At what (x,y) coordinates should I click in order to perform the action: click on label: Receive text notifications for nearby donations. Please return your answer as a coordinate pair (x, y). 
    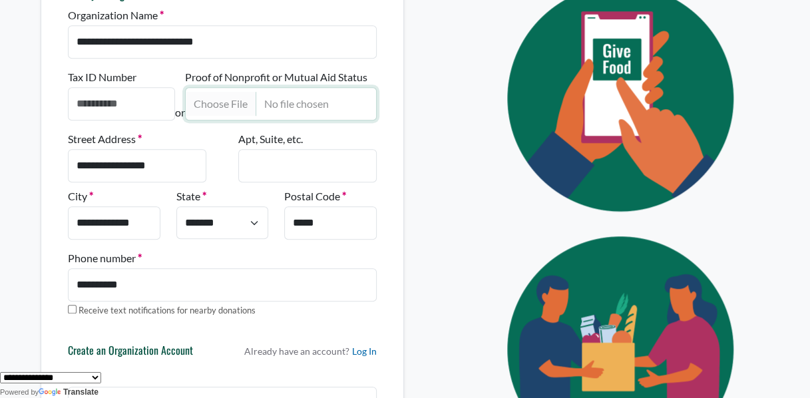
    Looking at the image, I should click on (167, 311).